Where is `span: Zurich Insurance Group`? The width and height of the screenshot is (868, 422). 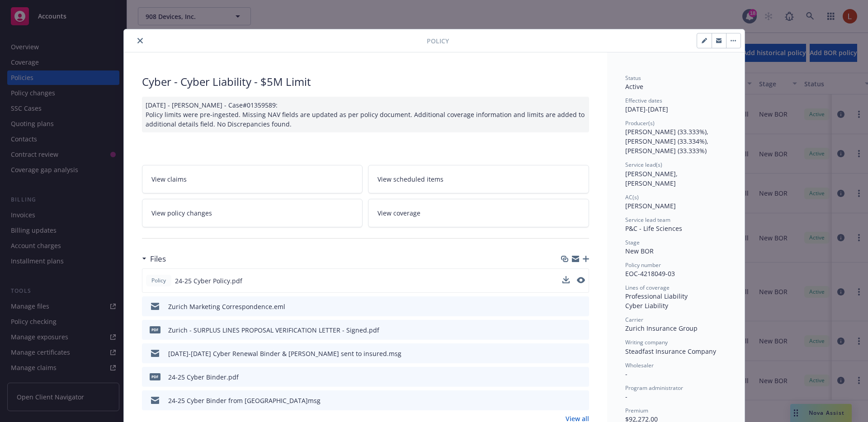 span: Zurich Insurance Group is located at coordinates (661, 328).